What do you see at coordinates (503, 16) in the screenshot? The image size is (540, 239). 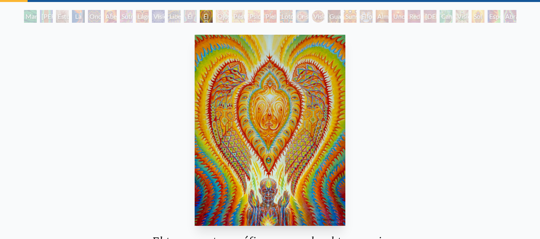 I see `font: Esponjado` at bounding box center [503, 16].